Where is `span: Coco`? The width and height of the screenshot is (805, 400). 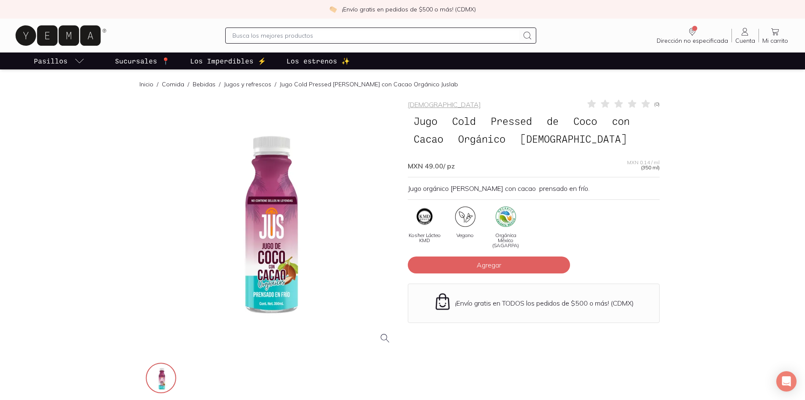
span: Coco is located at coordinates (586, 121).